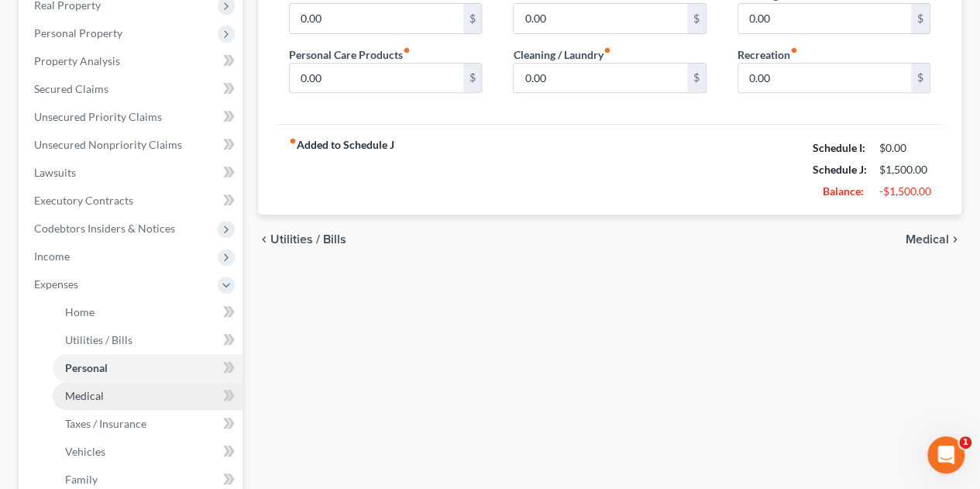 This screenshot has width=980, height=489. What do you see at coordinates (341, 170) in the screenshot?
I see `strong: Added to Schedule J` at bounding box center [341, 170].